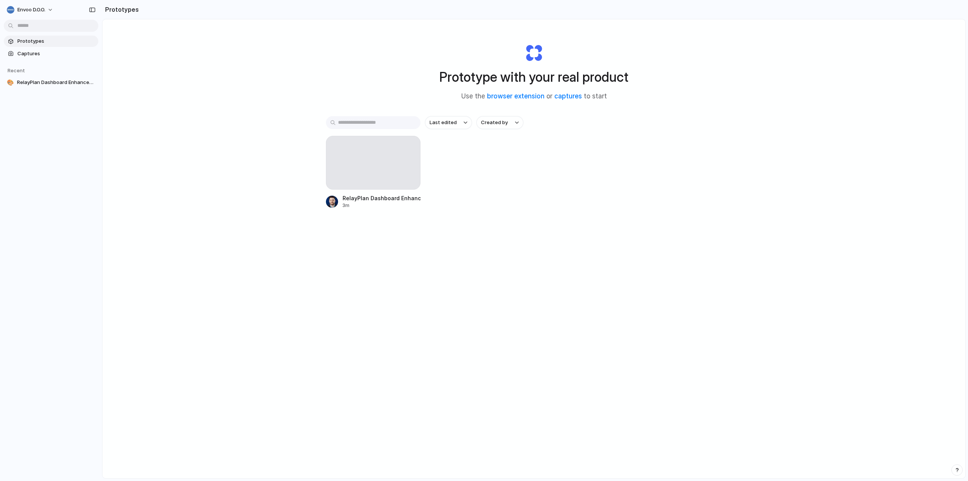 Image resolution: width=968 pixels, height=481 pixels. Describe the element at coordinates (56, 82) in the screenshot. I see `span: RelayPlan Dashboard Enhancements` at that location.